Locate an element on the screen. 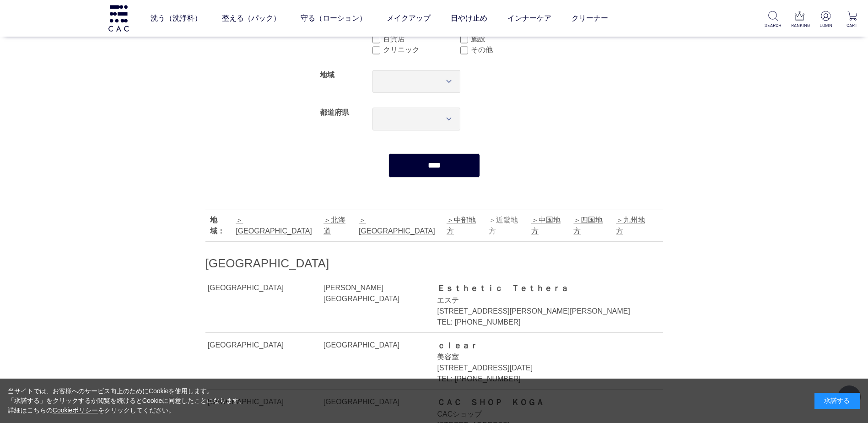 The image size is (868, 423). div: 美容室 is located at coordinates (540, 357).